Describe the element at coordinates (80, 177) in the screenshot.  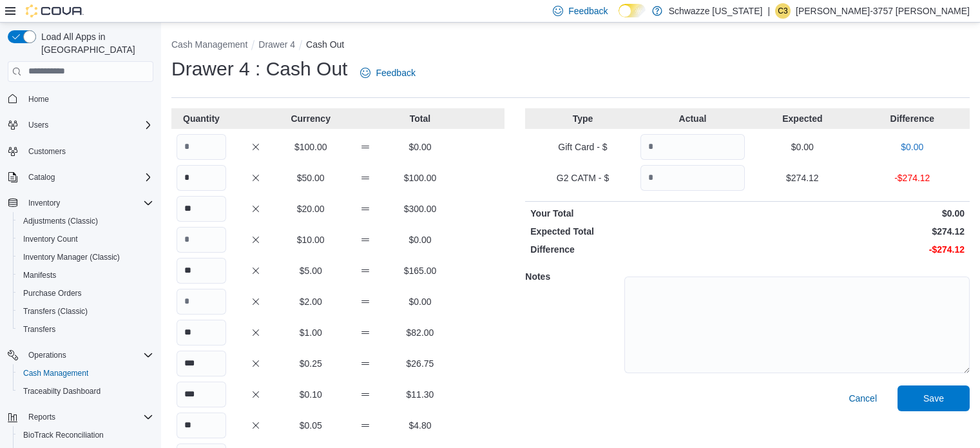
I see `button: Catalog` at that location.